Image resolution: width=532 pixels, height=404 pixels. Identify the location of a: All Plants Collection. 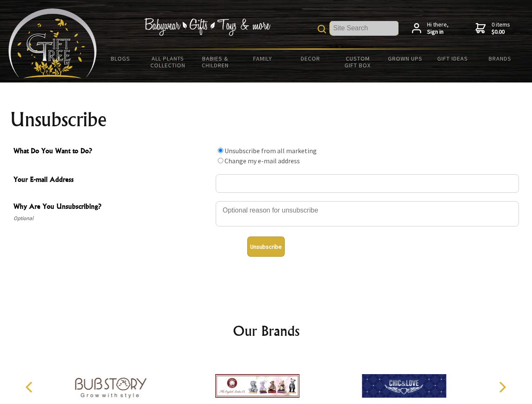
(168, 62).